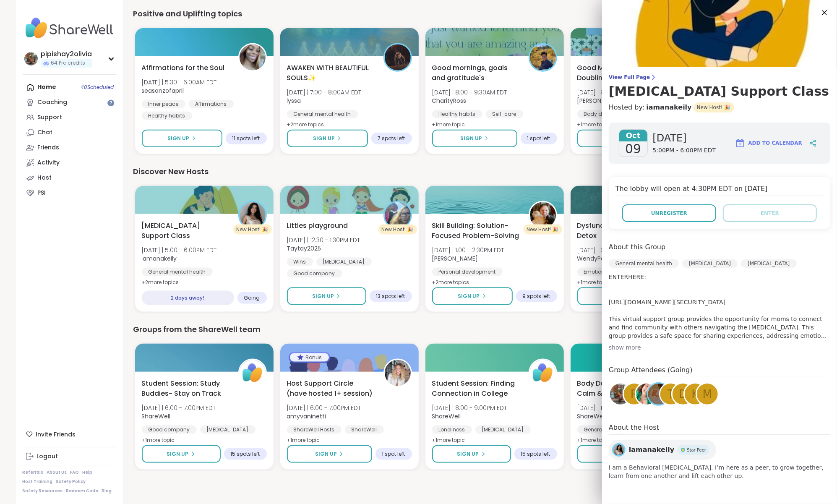 The width and height of the screenshot is (837, 504). Describe the element at coordinates (707, 394) in the screenshot. I see `a: m` at that location.